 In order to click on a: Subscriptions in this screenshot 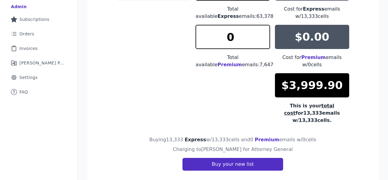, I will do `click(38, 19)`.